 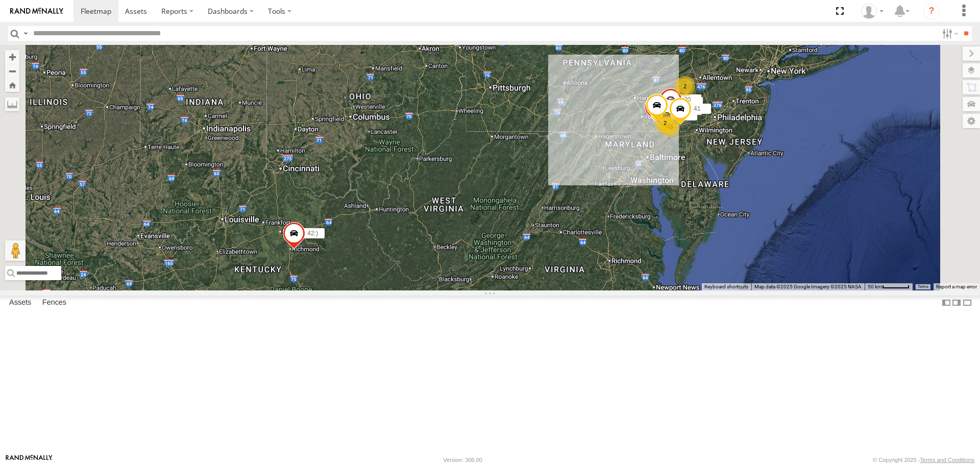 What do you see at coordinates (924, 460) in the screenshot?
I see `div: © Copyright 2025 -` at bounding box center [924, 460].